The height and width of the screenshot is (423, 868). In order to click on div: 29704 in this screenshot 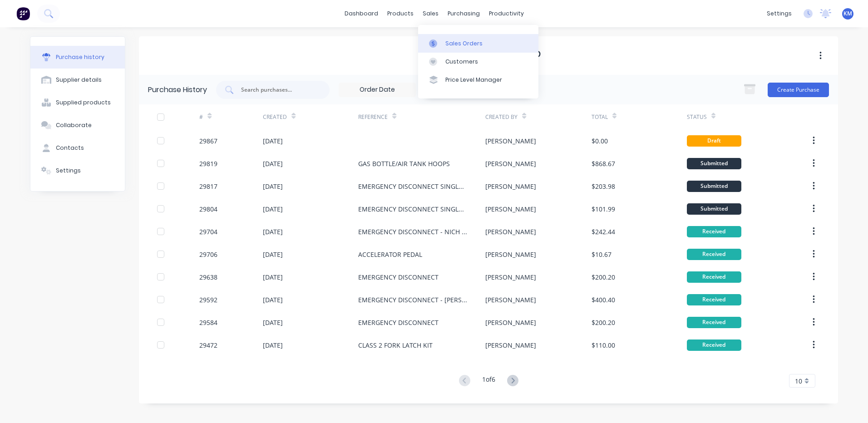, I will do `click(208, 231)`.